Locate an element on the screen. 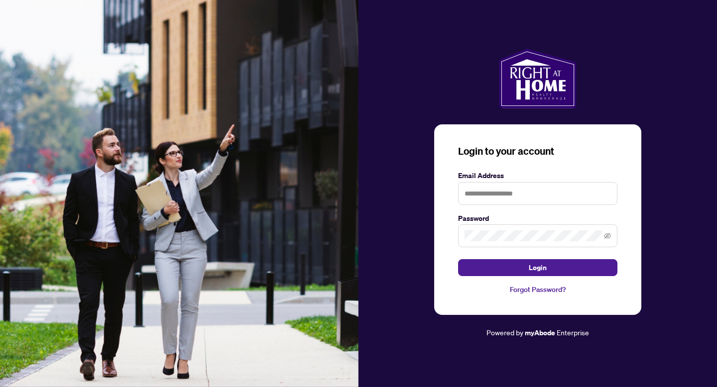  img: ma-logo is located at coordinates (537, 79).